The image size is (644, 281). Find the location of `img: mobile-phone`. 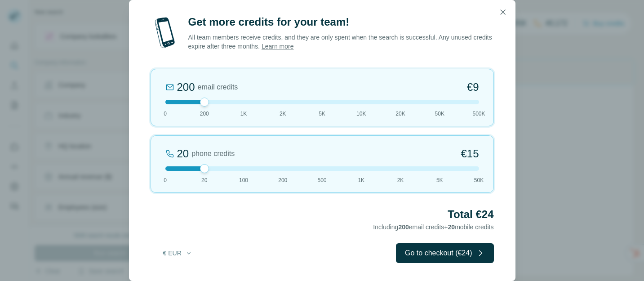

img: mobile-phone is located at coordinates (165, 33).